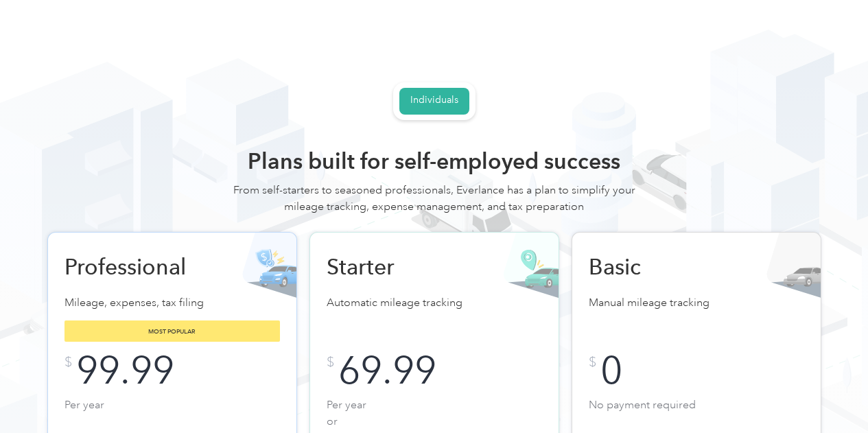 Image resolution: width=868 pixels, height=433 pixels. Describe the element at coordinates (612, 371) in the screenshot. I see `div: 0` at that location.